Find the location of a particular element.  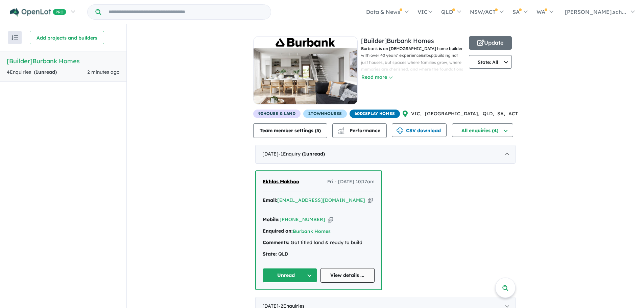

span: Ekhlas Makhoo is located at coordinates (281, 181).